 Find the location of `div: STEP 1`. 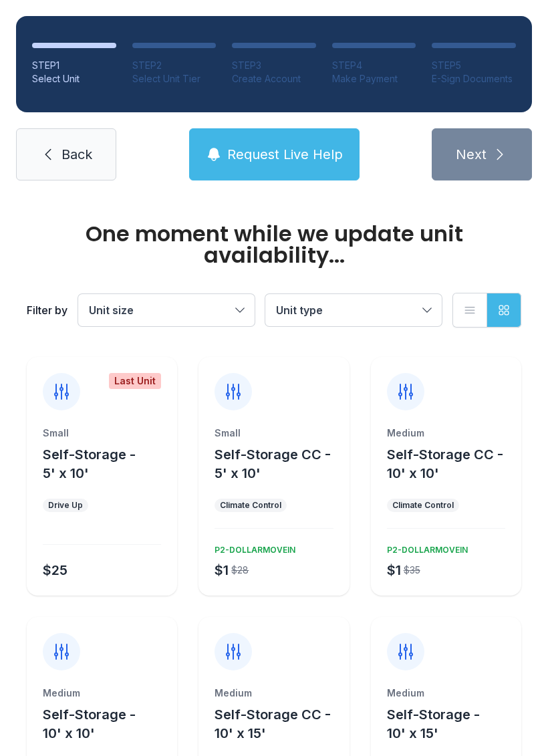

div: STEP 1 is located at coordinates (74, 65).